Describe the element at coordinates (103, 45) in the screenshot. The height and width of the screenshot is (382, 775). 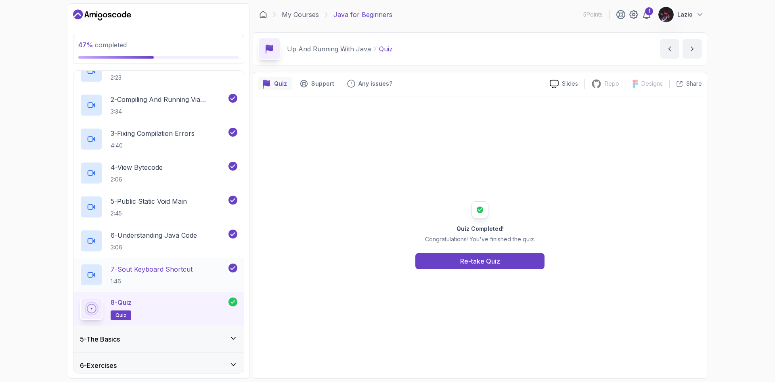
I see `span: completed` at that location.